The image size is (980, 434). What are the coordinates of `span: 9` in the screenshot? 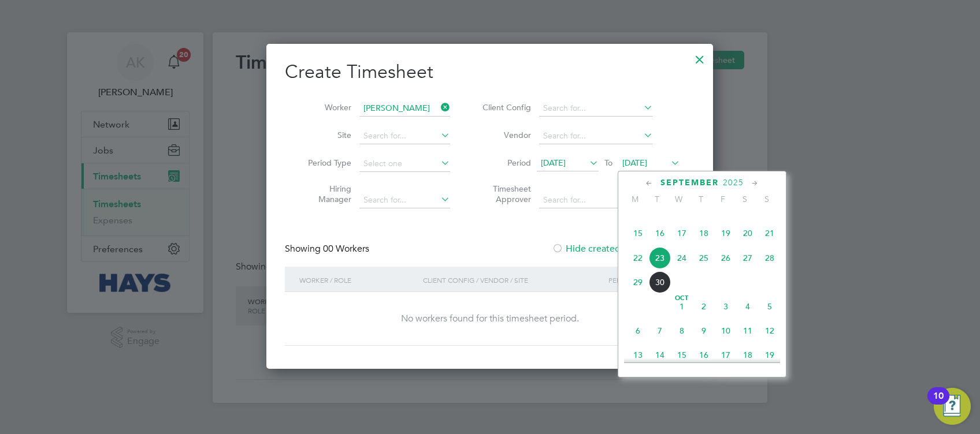 It's located at (704, 331).